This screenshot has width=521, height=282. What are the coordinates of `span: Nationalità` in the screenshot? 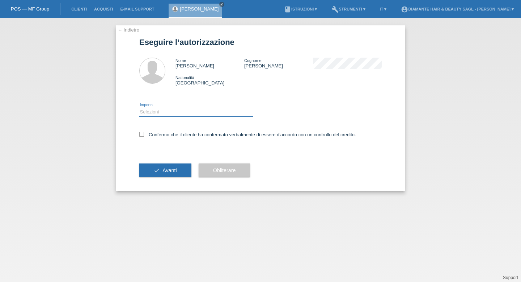 It's located at (185, 77).